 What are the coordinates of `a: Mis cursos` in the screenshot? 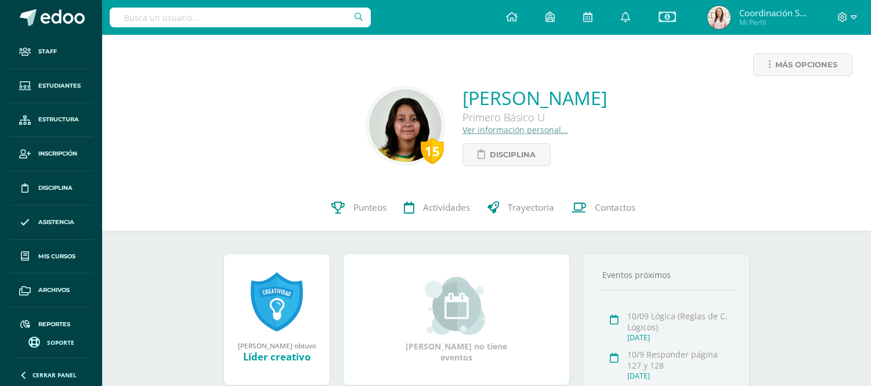 It's located at (51, 256).